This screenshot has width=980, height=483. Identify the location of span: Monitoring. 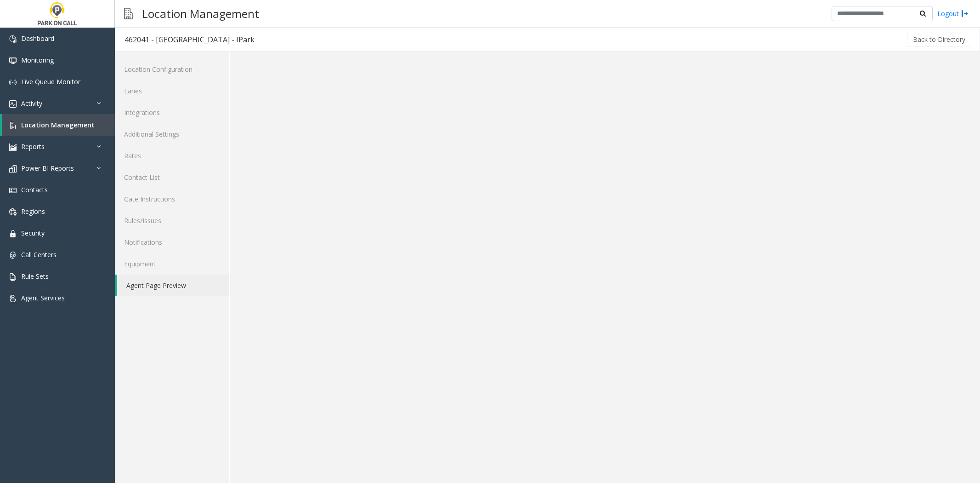
(37, 59).